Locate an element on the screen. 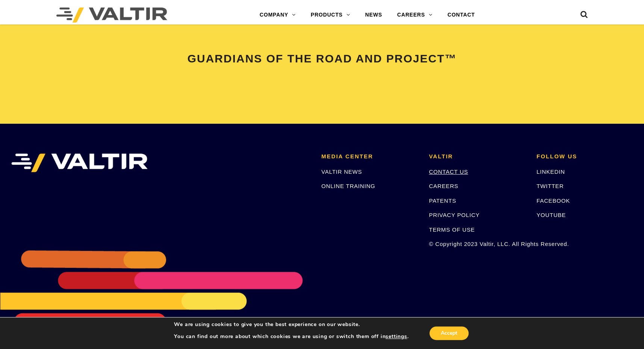 This screenshot has width=644, height=349. a: NEWS is located at coordinates (373, 15).